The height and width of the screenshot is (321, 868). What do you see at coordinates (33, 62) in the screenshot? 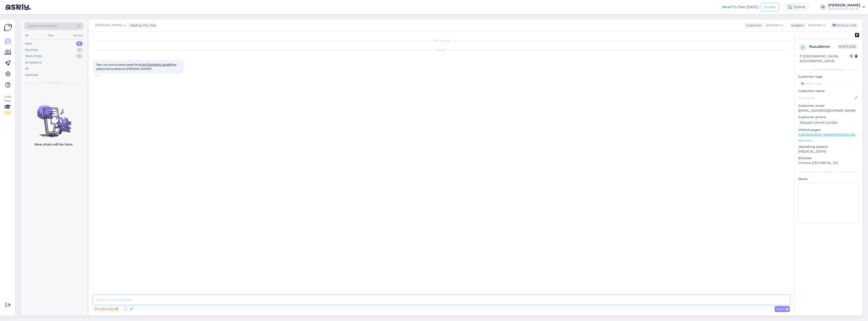
I see `div: AI Assistant` at bounding box center [33, 62].